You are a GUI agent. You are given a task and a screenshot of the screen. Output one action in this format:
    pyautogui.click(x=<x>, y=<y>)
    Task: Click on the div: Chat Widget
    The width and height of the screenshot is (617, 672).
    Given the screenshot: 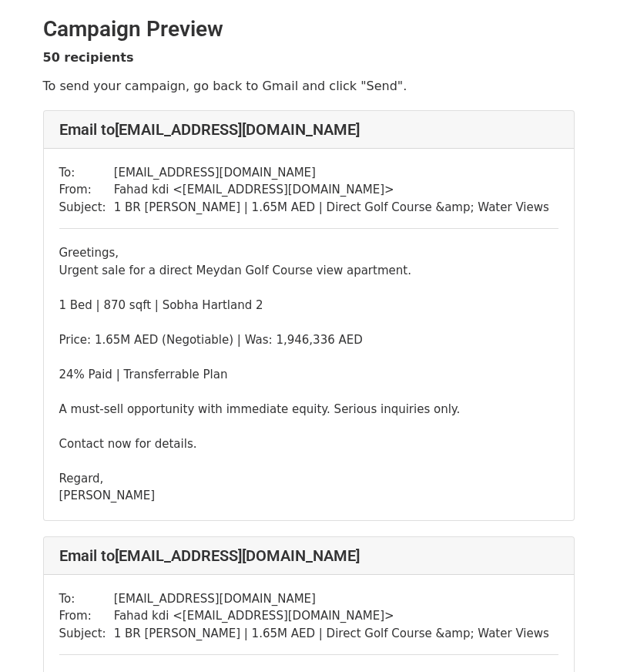 What is the action you would take?
    pyautogui.click(x=579, y=635)
    